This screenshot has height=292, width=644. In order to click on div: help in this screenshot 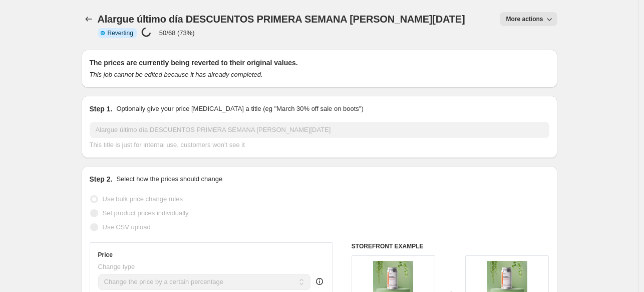, I will do `click(319, 281)`.